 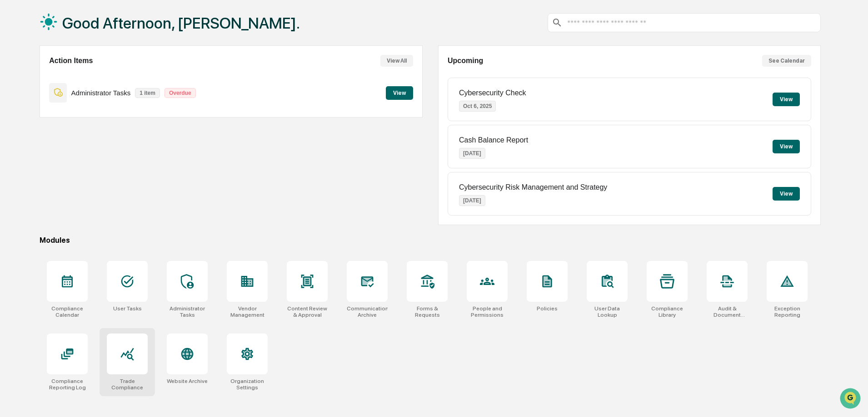 What do you see at coordinates (101, 92) in the screenshot?
I see `p: Administrator Tasks` at bounding box center [101, 92].